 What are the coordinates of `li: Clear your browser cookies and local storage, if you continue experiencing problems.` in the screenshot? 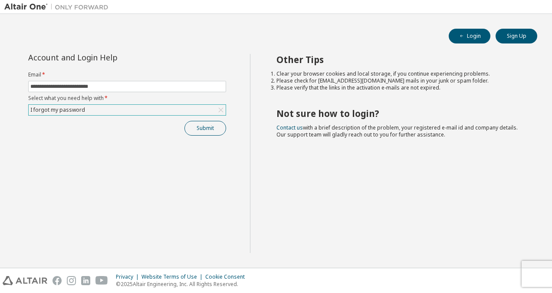 It's located at (399, 74).